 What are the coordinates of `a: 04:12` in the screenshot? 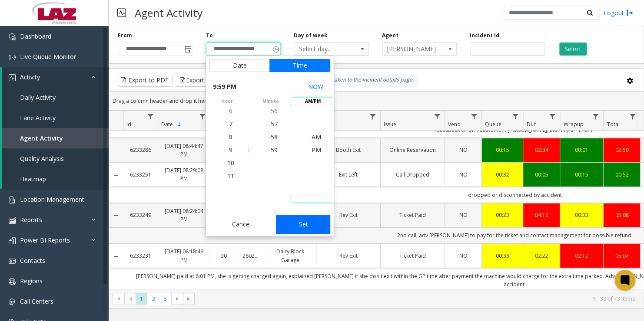 It's located at (541, 215).